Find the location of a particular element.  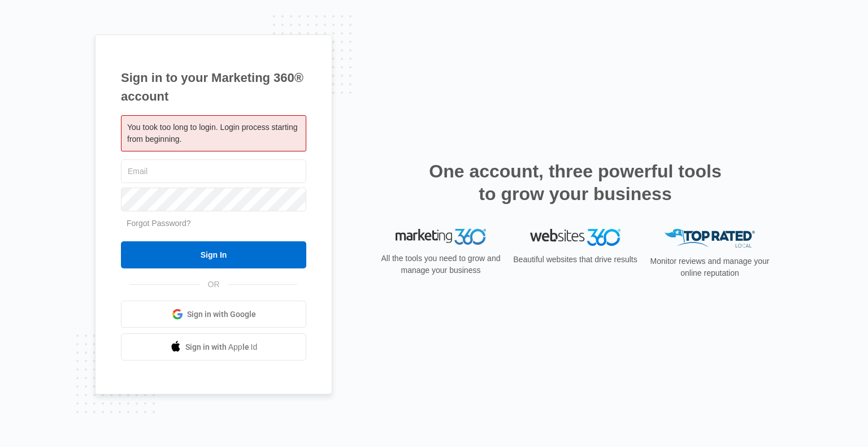

span: You took too long to login. Login process starting from beginning. is located at coordinates (212, 133).